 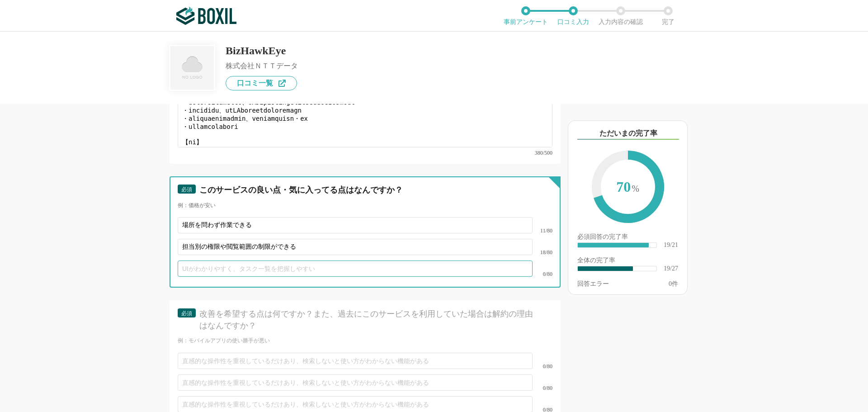 What do you see at coordinates (542, 253) in the screenshot?
I see `div: 18/80` at bounding box center [542, 253].